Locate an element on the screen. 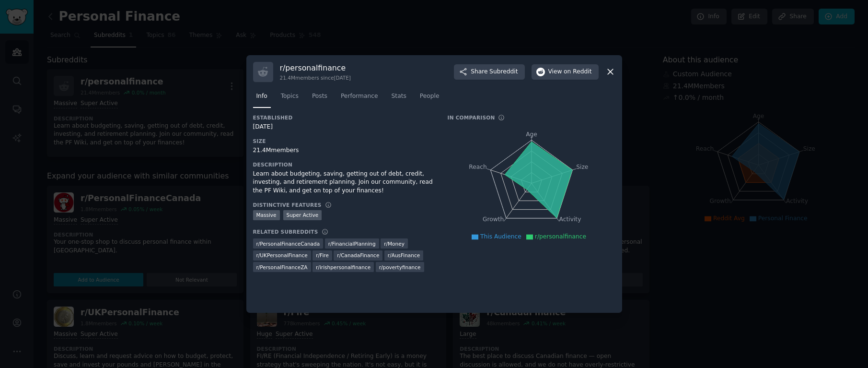  tspan: Growth is located at coordinates (493, 219).